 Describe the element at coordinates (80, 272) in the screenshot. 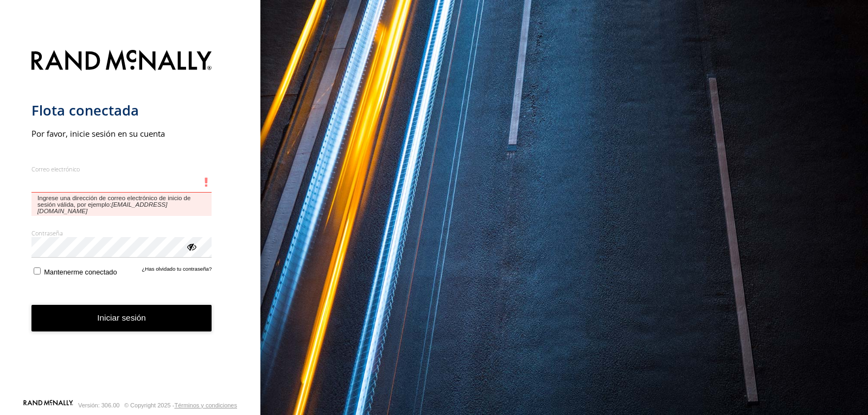

I see `font: Mantenerme conectado` at that location.